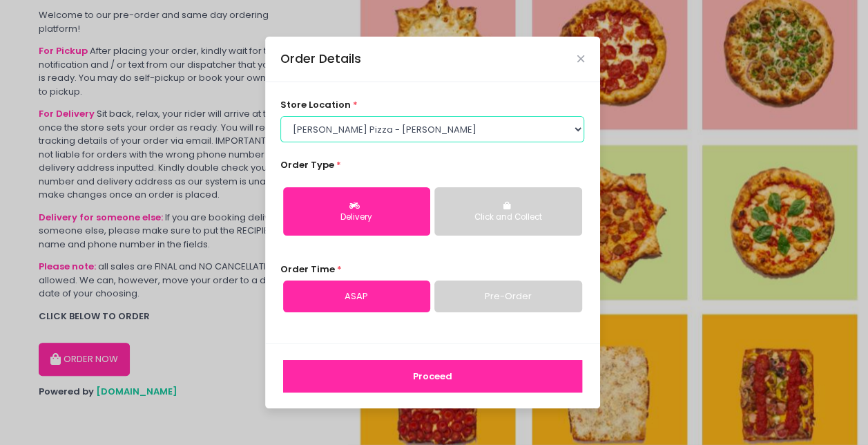 The height and width of the screenshot is (445, 868). I want to click on a: Pre-Order, so click(508, 296).